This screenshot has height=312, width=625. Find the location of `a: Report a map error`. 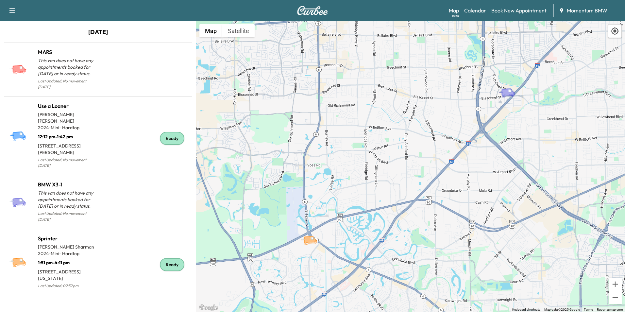

a: Report a map error is located at coordinates (610, 309).